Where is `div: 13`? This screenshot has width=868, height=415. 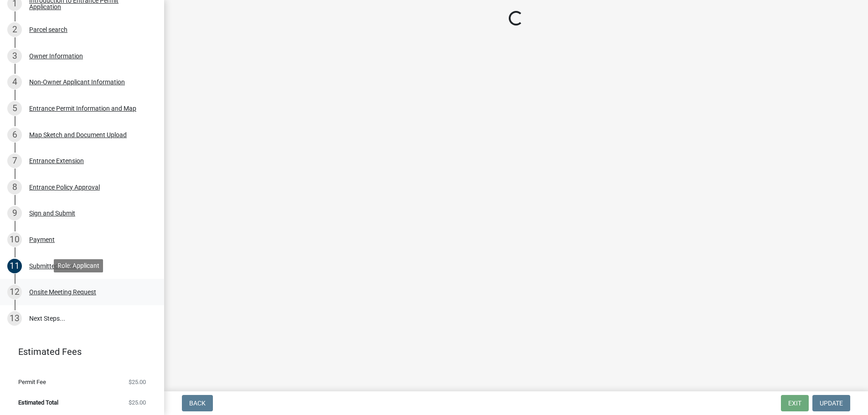 div: 13 is located at coordinates (14, 318).